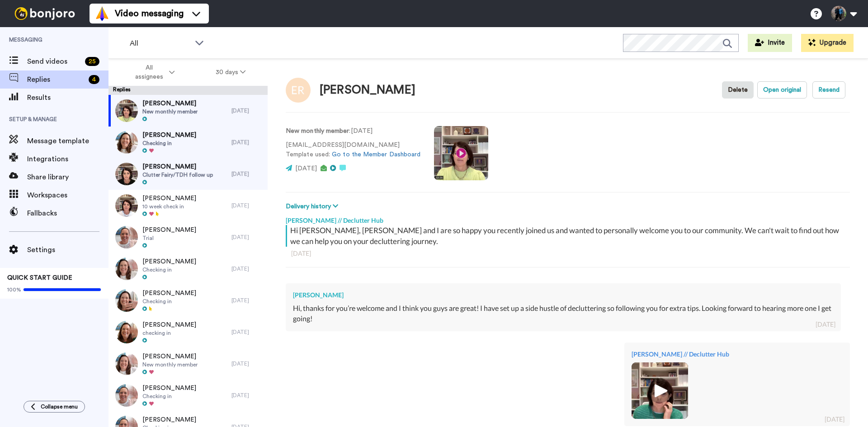 The height and width of the screenshot is (427, 868). What do you see at coordinates (126, 206) in the screenshot?
I see `img: e5146490-2b40-4429-bf88-1a75cca6dfe1-thumb.jpg` at bounding box center [126, 206].